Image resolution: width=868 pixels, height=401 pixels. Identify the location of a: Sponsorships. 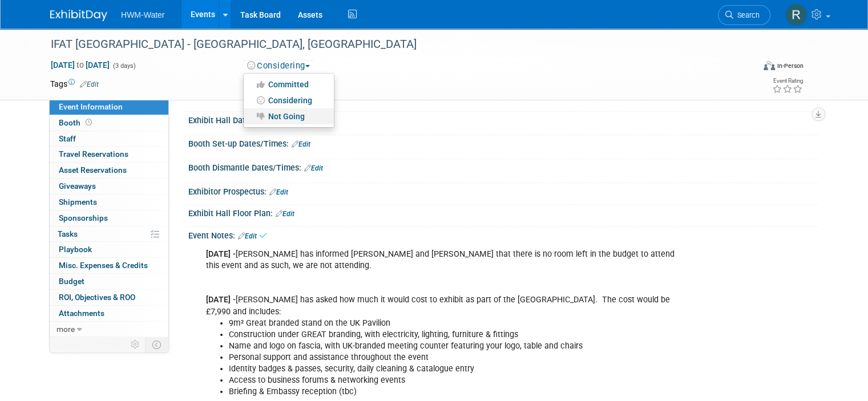
(109, 218).